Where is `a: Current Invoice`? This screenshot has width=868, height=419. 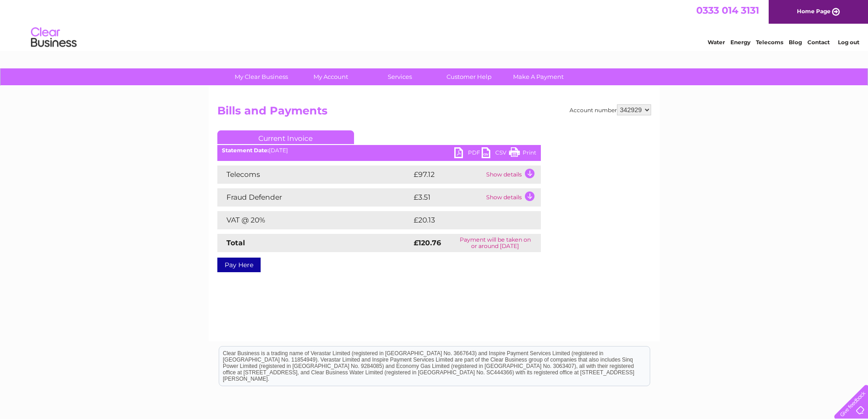 a: Current Invoice is located at coordinates (286, 137).